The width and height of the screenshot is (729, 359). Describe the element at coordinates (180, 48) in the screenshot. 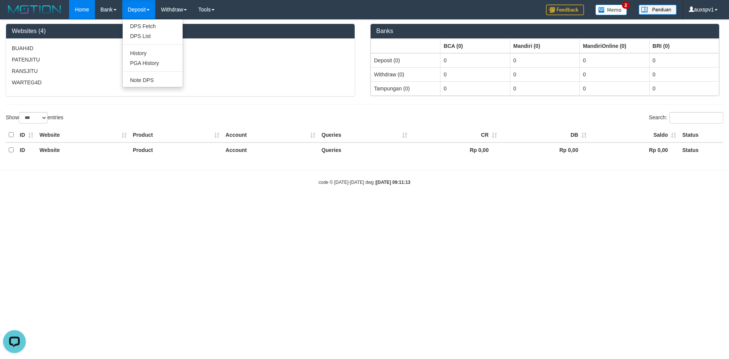

I see `p: BUAH4D` at that location.